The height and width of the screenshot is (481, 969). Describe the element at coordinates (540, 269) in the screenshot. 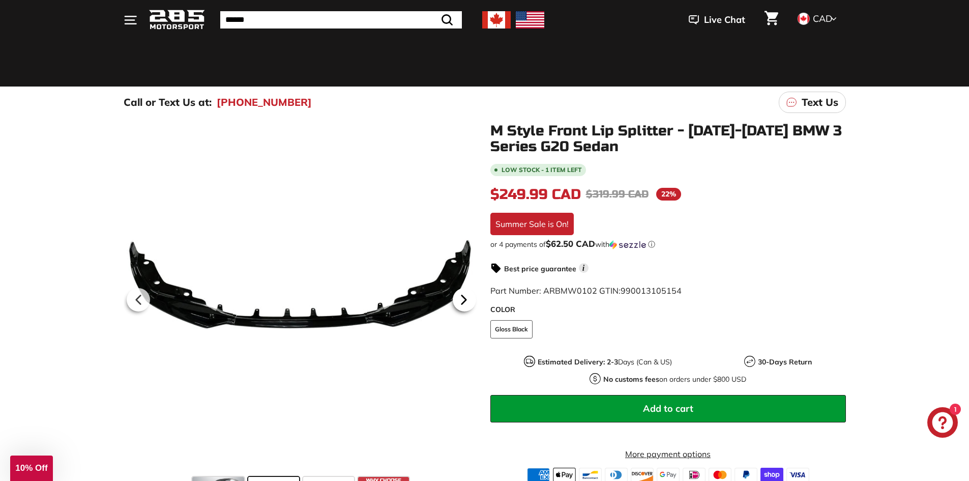

I see `strong: Best price guarantee` at that location.